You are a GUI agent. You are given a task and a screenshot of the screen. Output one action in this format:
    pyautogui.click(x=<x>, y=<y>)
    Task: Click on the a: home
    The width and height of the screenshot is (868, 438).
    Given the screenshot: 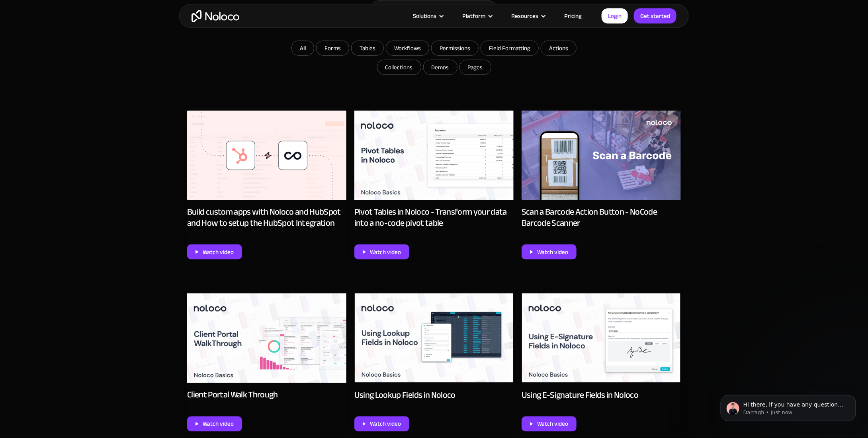 What is the action you would take?
    pyautogui.click(x=215, y=16)
    